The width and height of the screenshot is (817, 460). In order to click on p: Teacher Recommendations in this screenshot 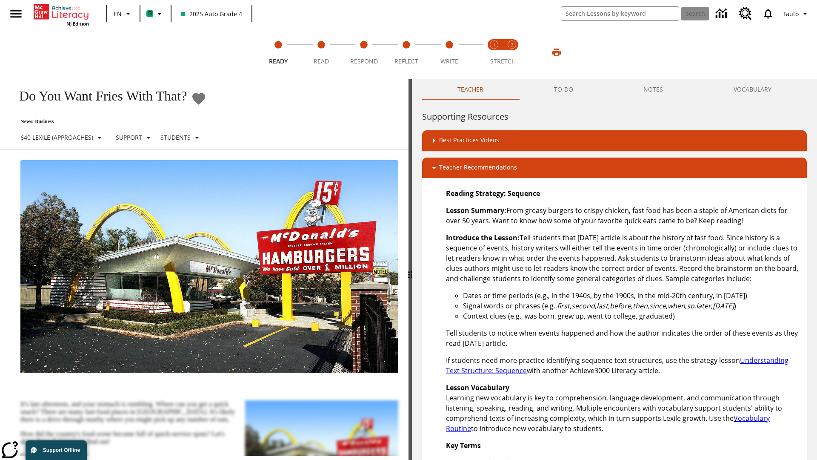, I will do `click(478, 168)`.